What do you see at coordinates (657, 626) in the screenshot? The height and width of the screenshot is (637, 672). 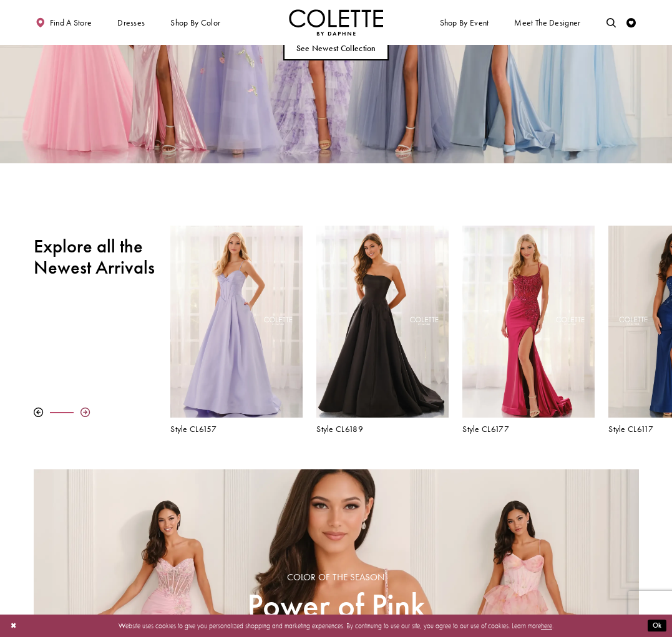 I see `button: Submit Dialog` at bounding box center [657, 626].